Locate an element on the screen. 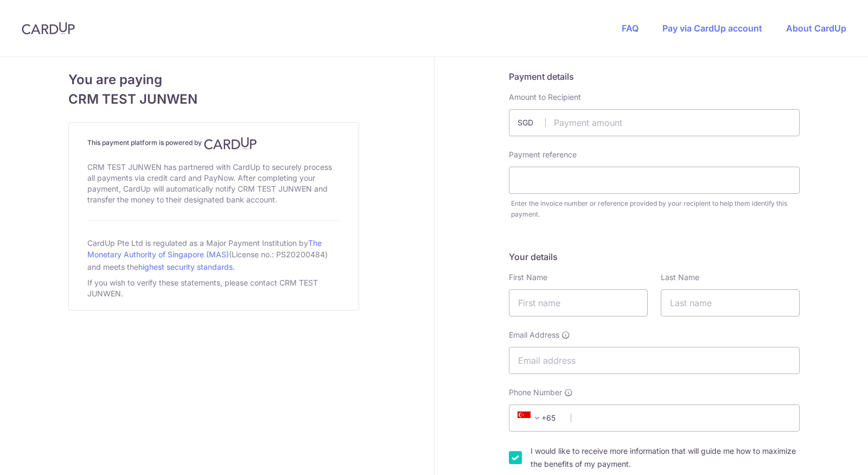 This screenshot has width=868, height=475. a: highest security standards is located at coordinates (185, 266).